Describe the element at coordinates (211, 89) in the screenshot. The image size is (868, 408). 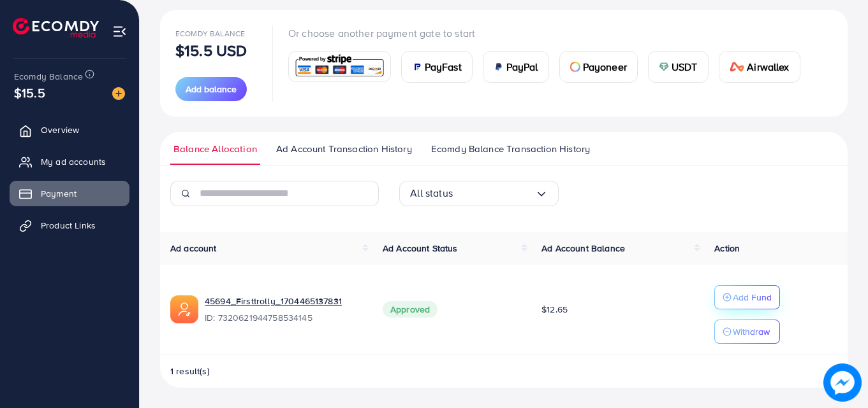
I see `span: Add balance` at that location.